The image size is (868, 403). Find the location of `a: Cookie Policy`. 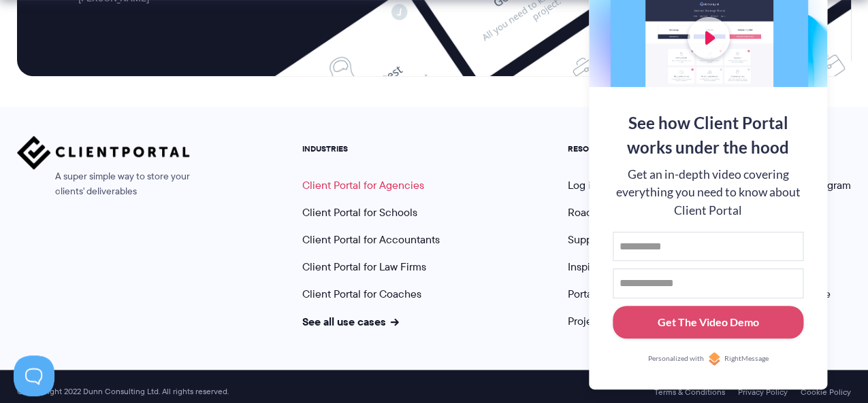

a: Cookie Policy is located at coordinates (826, 392).